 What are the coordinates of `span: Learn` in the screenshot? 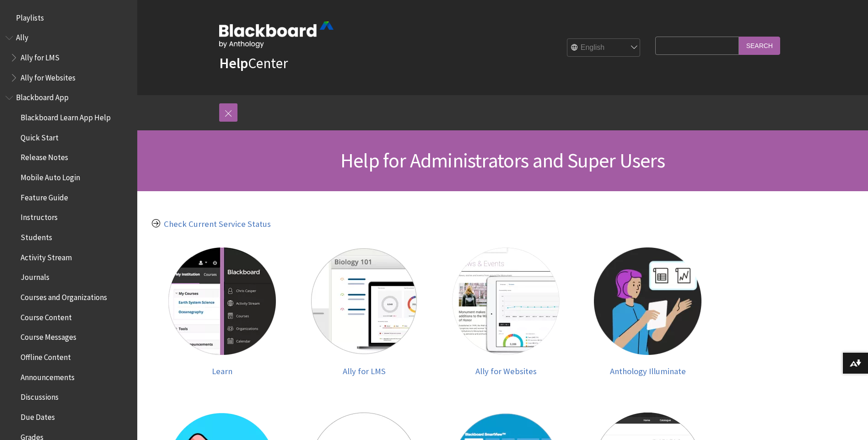 It's located at (222, 370).